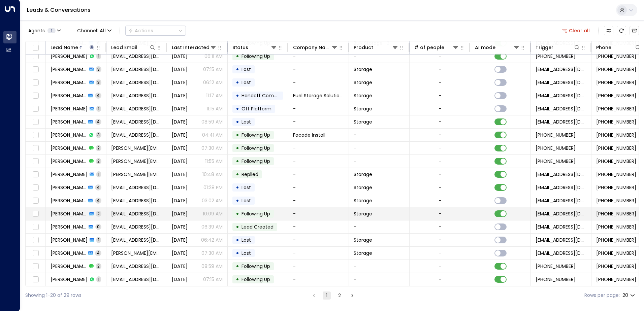  What do you see at coordinates (602, 296) in the screenshot?
I see `label: Rows per page:` at bounding box center [602, 296].